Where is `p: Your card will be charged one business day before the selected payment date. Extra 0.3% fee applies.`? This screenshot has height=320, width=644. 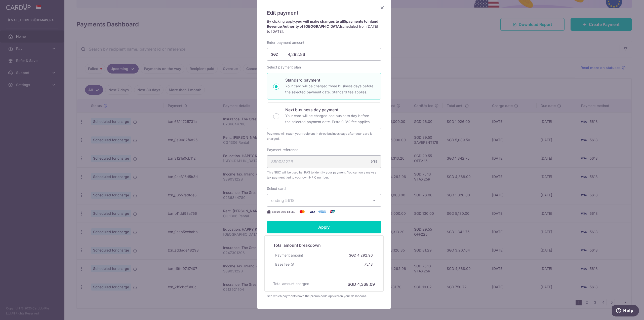
p: Your card will be charged one business day before the selected payment date. Extra 0.3% fee applies. is located at coordinates (330, 119).